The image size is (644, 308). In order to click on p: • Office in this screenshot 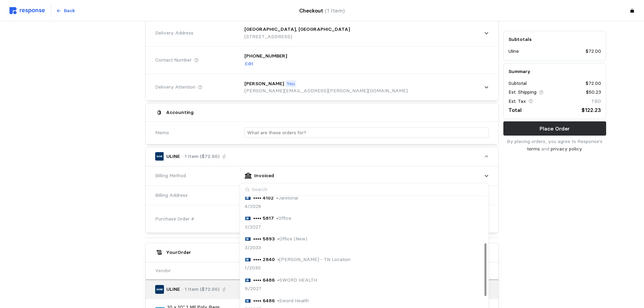, I will do `click(284, 218)`.